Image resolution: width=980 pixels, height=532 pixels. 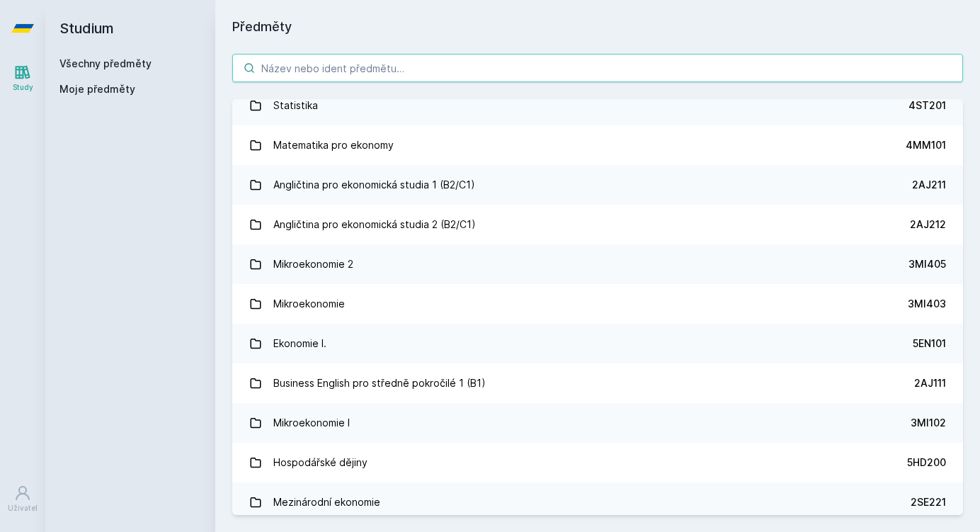 What do you see at coordinates (23, 87) in the screenshot?
I see `div: Study` at bounding box center [23, 87].